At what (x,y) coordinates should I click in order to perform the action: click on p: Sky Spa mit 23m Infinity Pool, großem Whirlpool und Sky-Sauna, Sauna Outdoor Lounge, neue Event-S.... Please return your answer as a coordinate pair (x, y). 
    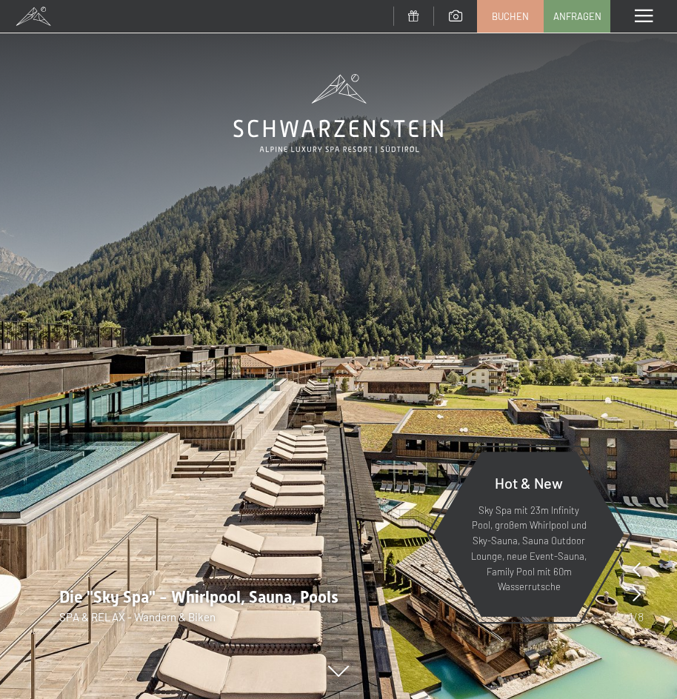
    Looking at the image, I should click on (528, 548).